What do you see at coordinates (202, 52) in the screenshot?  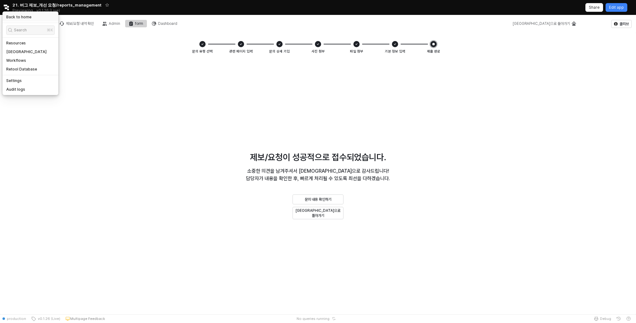 I see `div: 문의 유형 선택` at bounding box center [202, 52].